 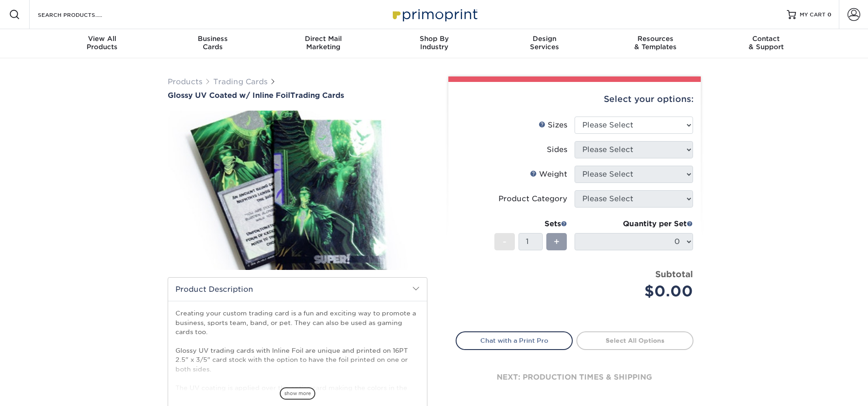 What do you see at coordinates (323, 43) in the screenshot?
I see `div: Marketing` at bounding box center [323, 43].